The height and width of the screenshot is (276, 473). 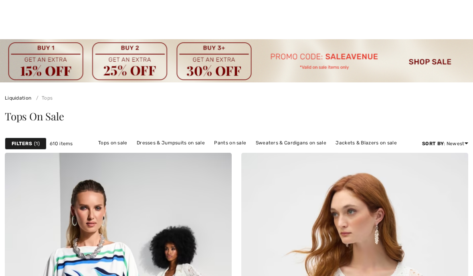 What do you see at coordinates (291, 143) in the screenshot?
I see `a: Sweaters & Cardigans on sale` at bounding box center [291, 143].